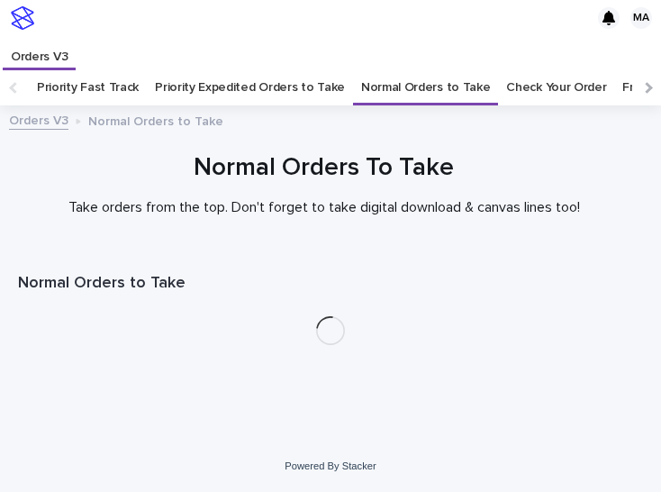  Describe the element at coordinates (39, 50) in the screenshot. I see `p: Orders V3` at that location.